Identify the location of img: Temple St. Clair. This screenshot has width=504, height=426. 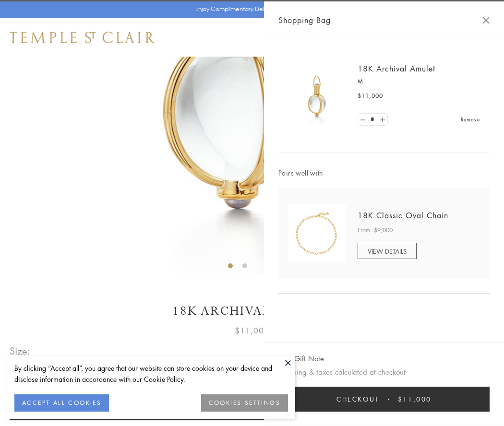
(82, 38).